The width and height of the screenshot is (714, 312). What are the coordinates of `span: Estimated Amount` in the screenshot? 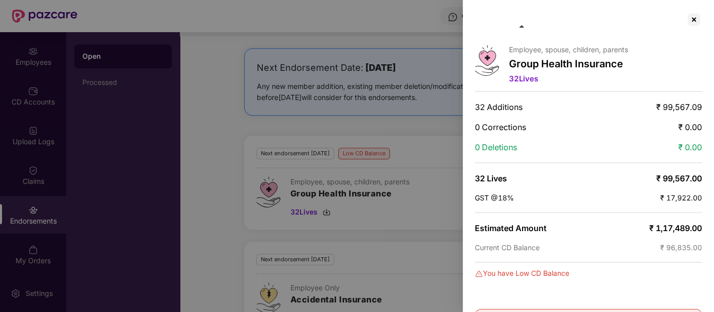 It's located at (511, 228).